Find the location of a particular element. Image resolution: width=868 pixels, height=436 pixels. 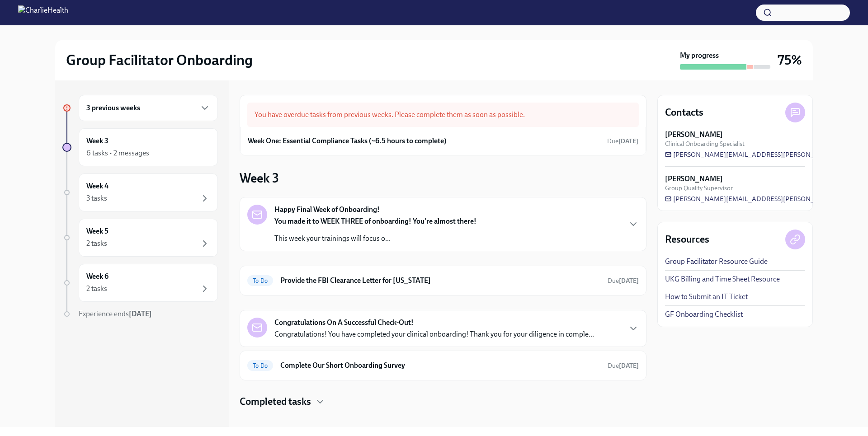

h6: 3 previous weeks is located at coordinates (113, 108).